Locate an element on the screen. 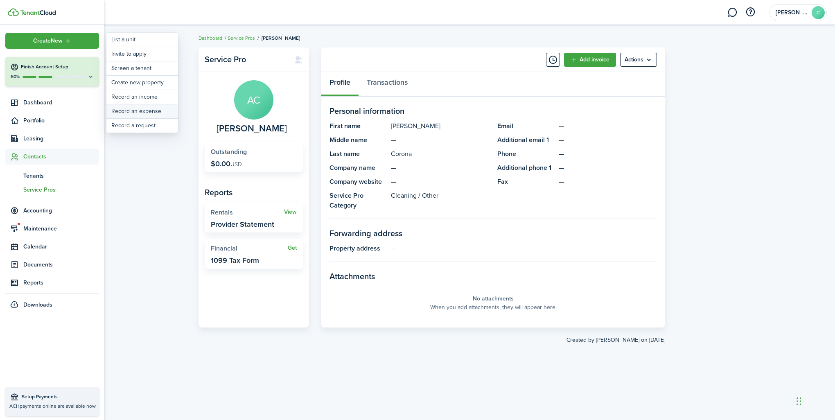 This screenshot has width=835, height=420. panel-main-title: Phone is located at coordinates (526, 154).